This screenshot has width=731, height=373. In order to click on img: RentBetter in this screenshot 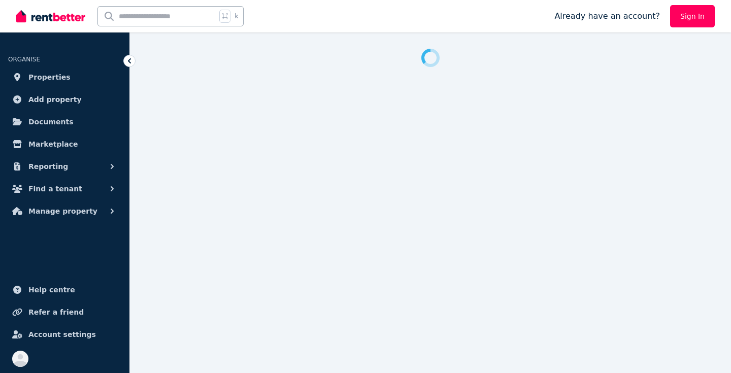, I will do `click(51, 16)`.